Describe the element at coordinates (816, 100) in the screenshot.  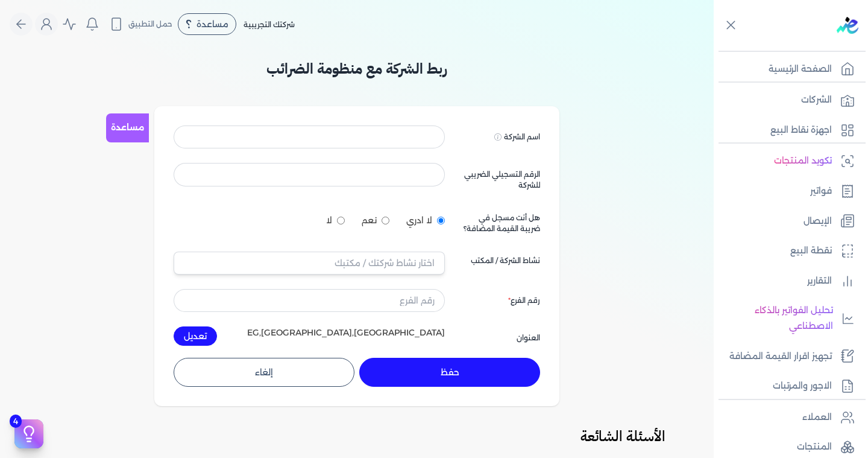
I see `p: الشركات` at that location.